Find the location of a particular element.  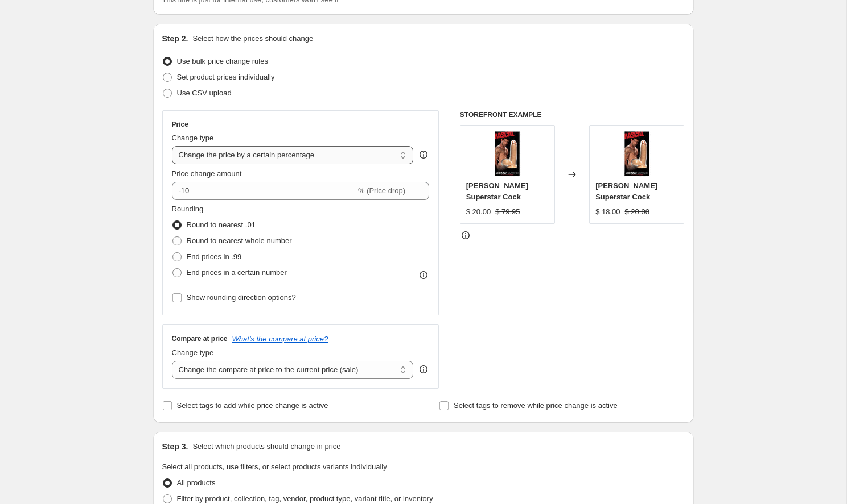

span: Set product prices individually is located at coordinates (226, 77).